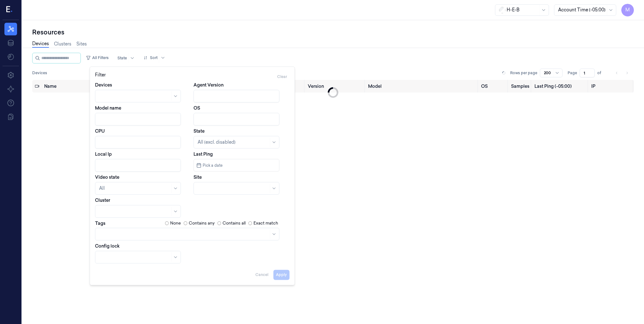 The height and width of the screenshot is (324, 644). Describe the element at coordinates (62, 44) in the screenshot. I see `a: Clusters` at that location.